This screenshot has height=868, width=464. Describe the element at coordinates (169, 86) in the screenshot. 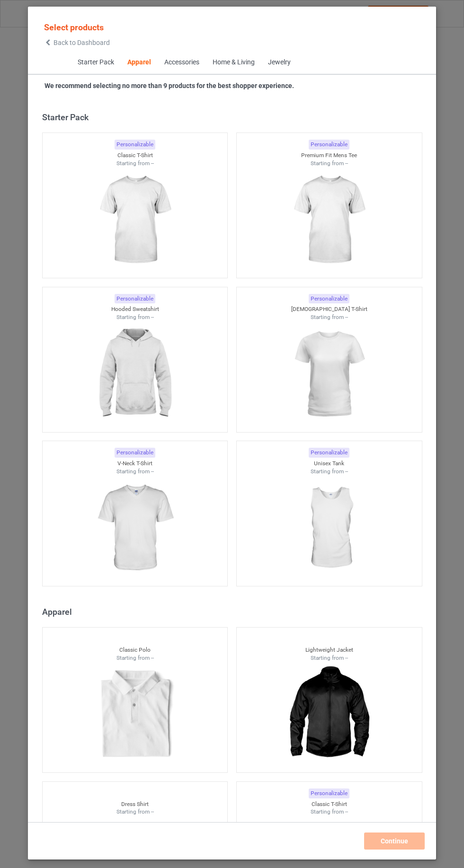

I see `strong: We recommend selecting no more than 9 products for the best shopper experience.` at that location.